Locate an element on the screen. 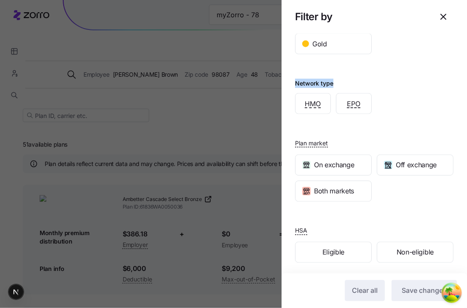 The height and width of the screenshot is (308, 467). span: Save changes is located at coordinates (424, 291).